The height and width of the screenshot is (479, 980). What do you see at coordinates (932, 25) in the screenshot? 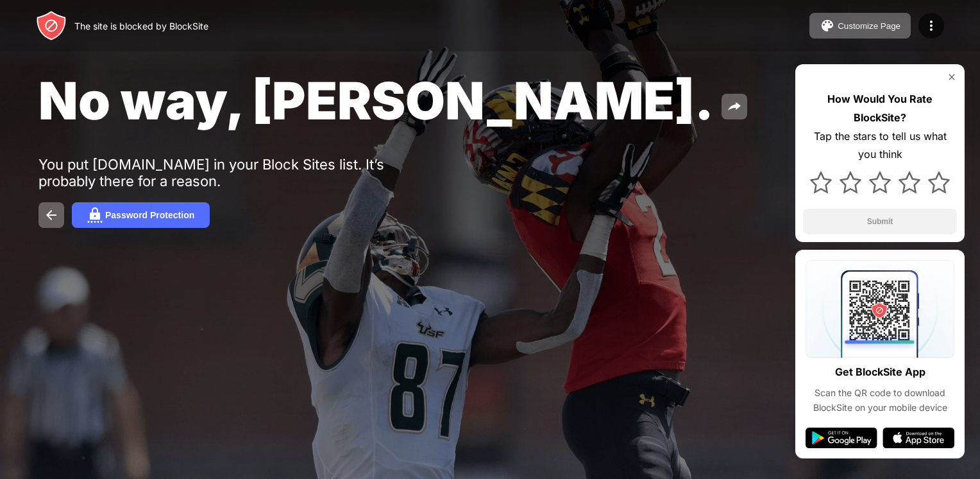
I see `img: menu-icon.svg` at bounding box center [932, 25].